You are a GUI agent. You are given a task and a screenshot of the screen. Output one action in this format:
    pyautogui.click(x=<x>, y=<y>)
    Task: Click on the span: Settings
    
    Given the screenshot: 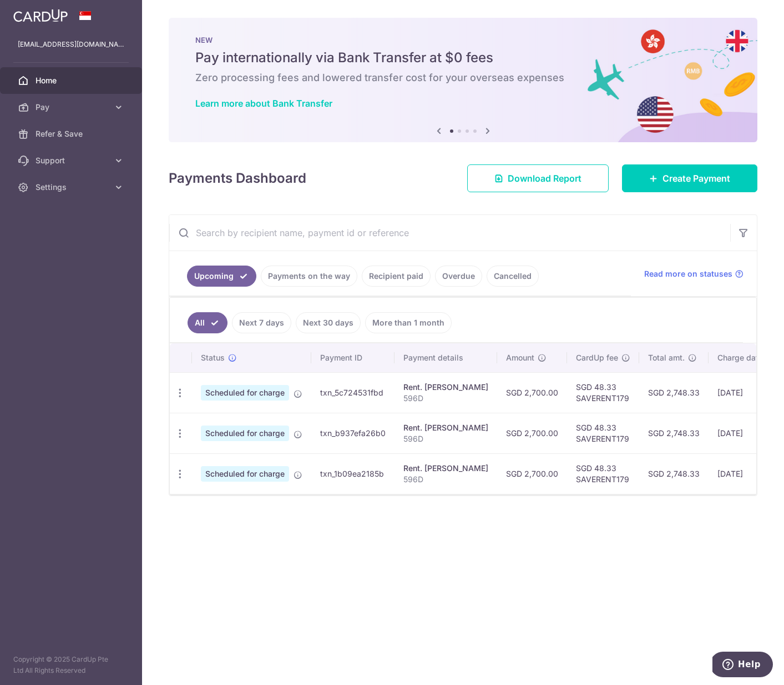 What is the action you would take?
    pyautogui.click(x=73, y=187)
    